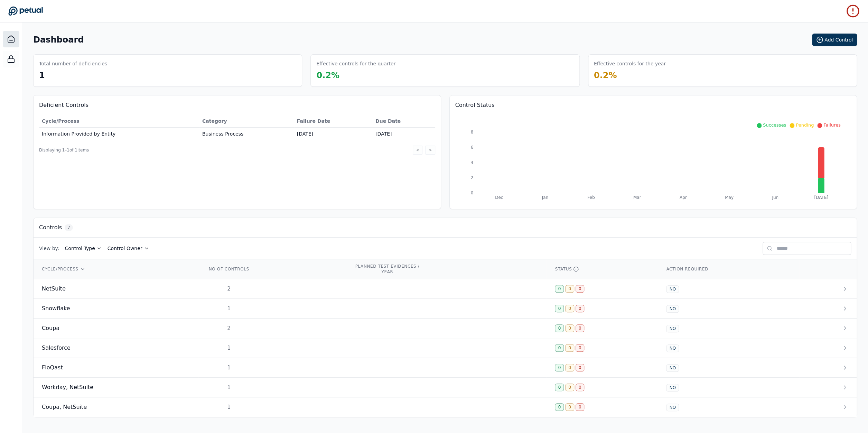  I want to click on th: Cycle/Process, so click(119, 121).